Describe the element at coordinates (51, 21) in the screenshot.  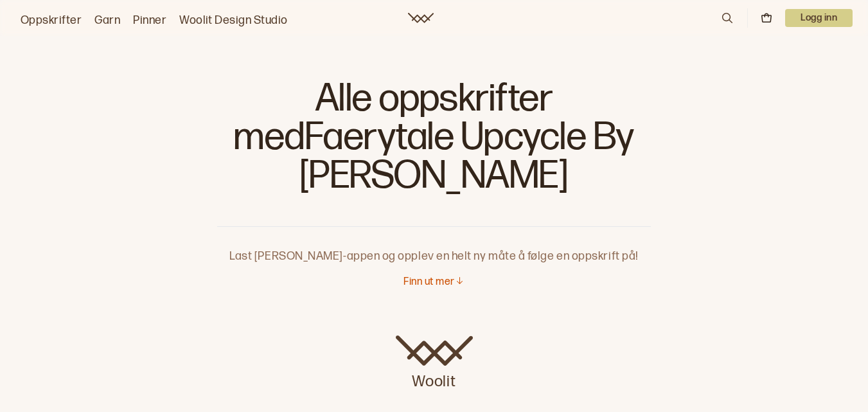
I see `a: Oppskrifter` at that location.